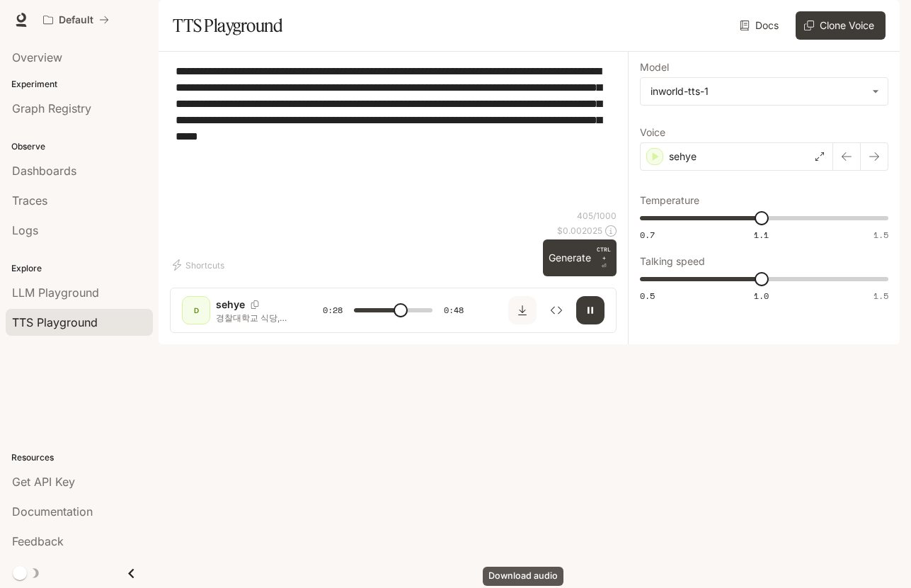  What do you see at coordinates (648, 235) in the screenshot?
I see `span: 0.7` at bounding box center [648, 235].